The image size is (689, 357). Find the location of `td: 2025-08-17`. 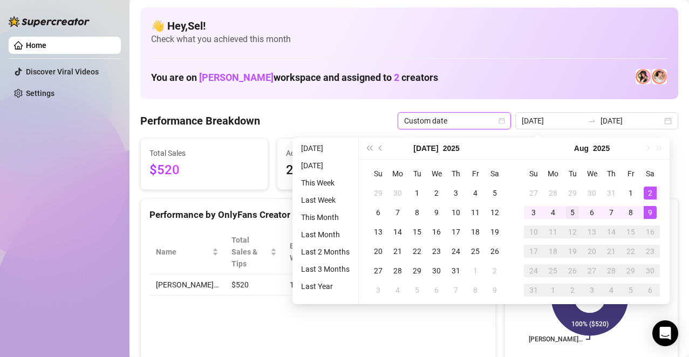

td: 2025-08-17 is located at coordinates (534, 252).